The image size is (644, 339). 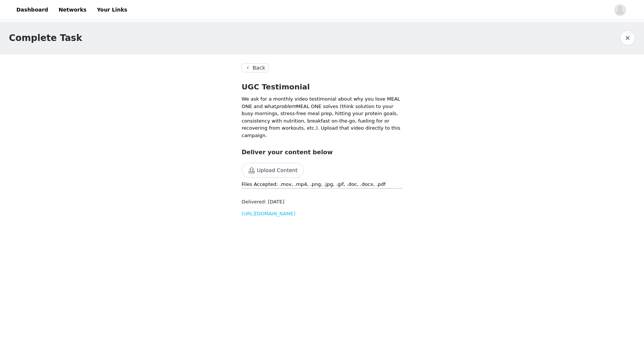 I want to click on p: We ask for a monthly video testimonial about why you love MEAL ONE and what MEAL ONE solves (thin..., so click(x=322, y=117).